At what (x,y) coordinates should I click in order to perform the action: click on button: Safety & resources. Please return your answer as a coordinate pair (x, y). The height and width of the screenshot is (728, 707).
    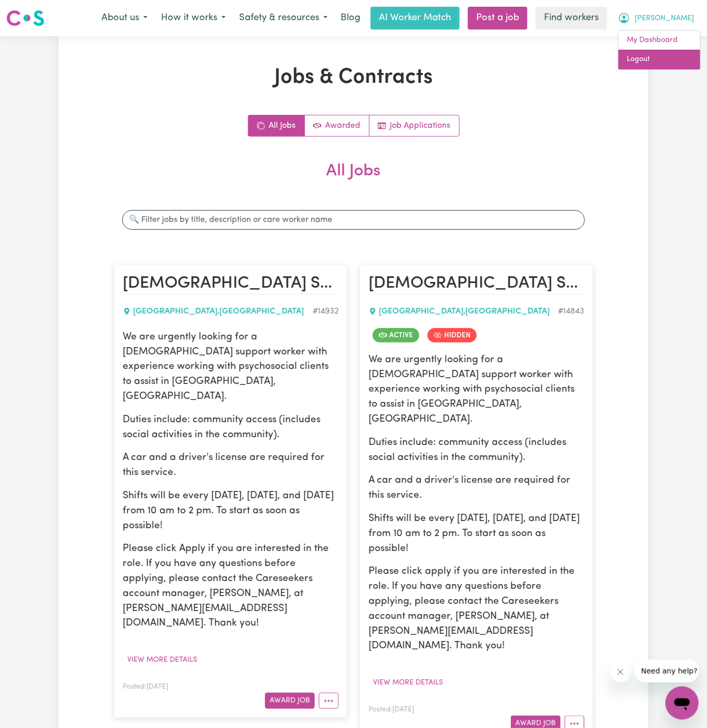
    Looking at the image, I should click on (283, 18).